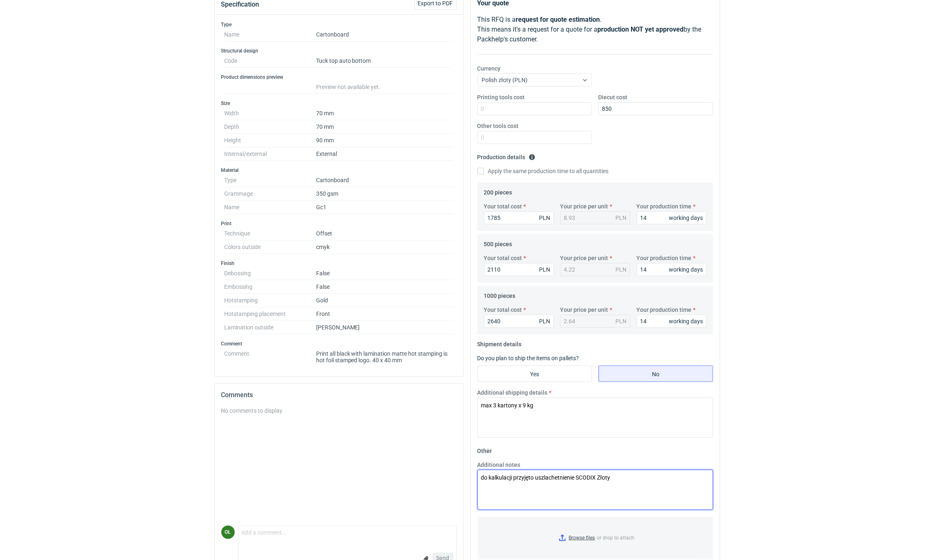  I want to click on label: Diecut cost, so click(613, 97).